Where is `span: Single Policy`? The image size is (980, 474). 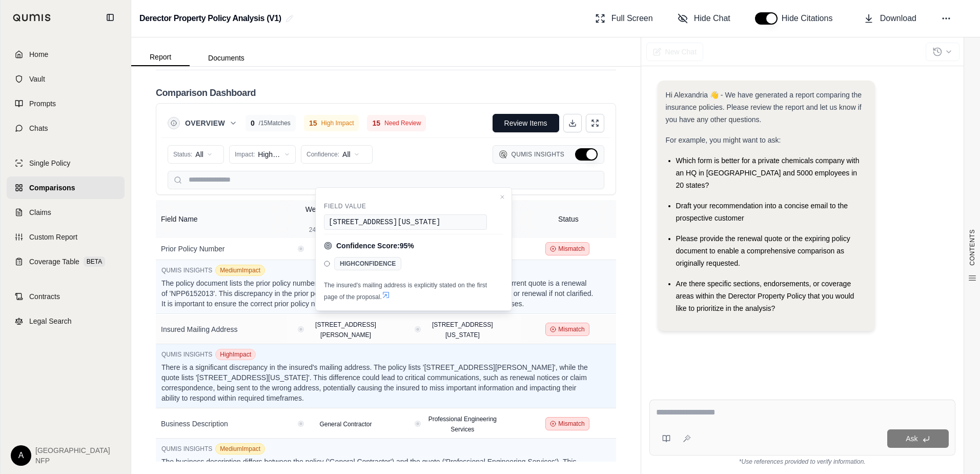
span: Single Policy is located at coordinates (50, 163).